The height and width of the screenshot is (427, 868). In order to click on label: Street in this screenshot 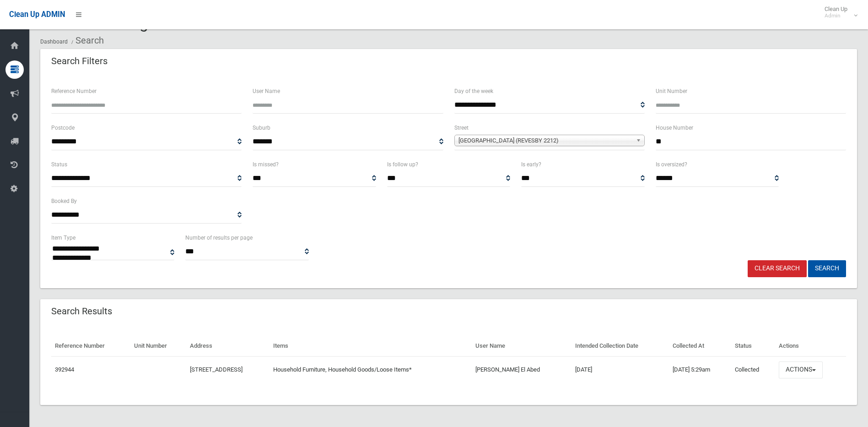, I will do `click(461, 128)`.